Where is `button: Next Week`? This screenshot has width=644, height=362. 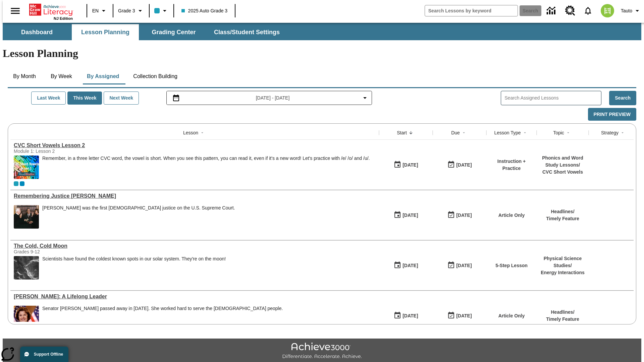 button: Next Week is located at coordinates (121, 98).